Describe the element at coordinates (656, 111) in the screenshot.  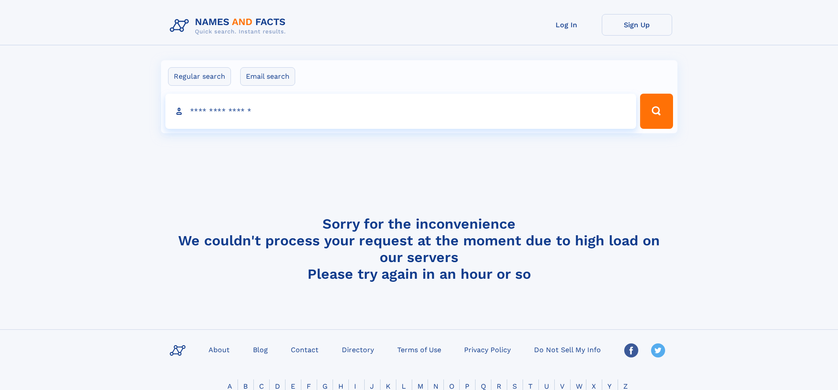
I see `button: Search Button` at that location.